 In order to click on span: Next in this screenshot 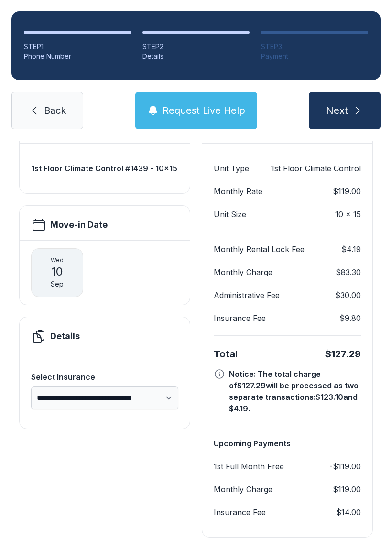, I will do `click(337, 110)`.